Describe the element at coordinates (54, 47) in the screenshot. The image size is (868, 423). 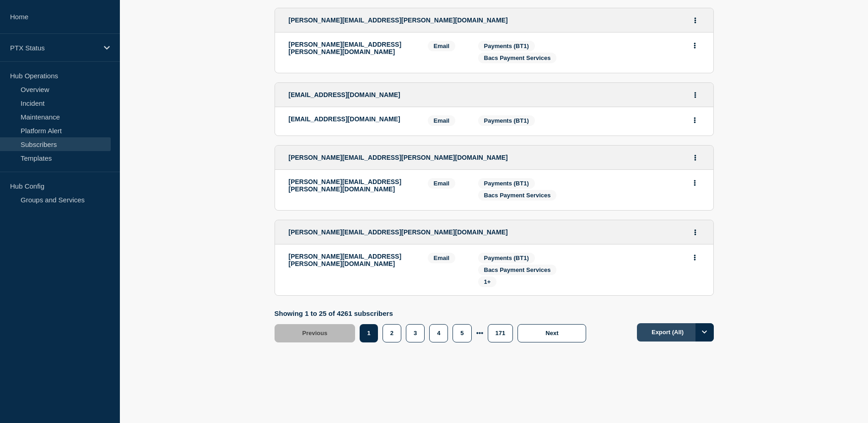
I see `p: PTX Status` at that location.